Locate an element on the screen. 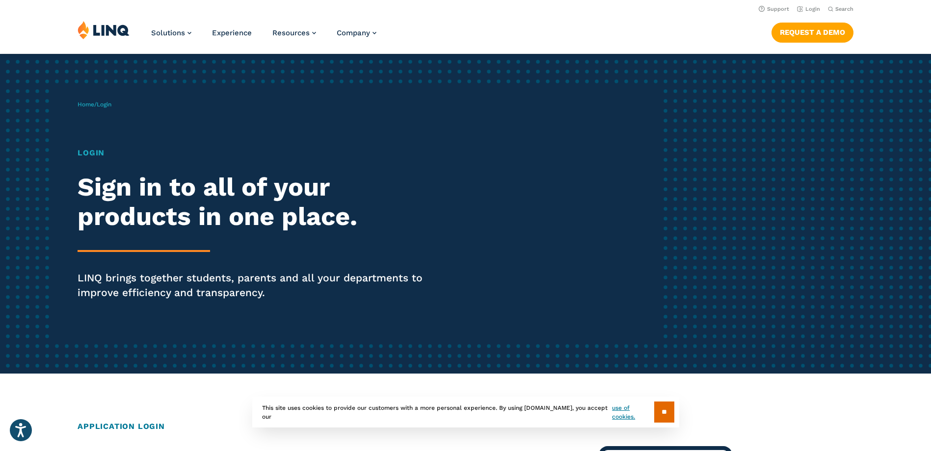 The height and width of the screenshot is (451, 931). h1: Login is located at coordinates (257, 153).